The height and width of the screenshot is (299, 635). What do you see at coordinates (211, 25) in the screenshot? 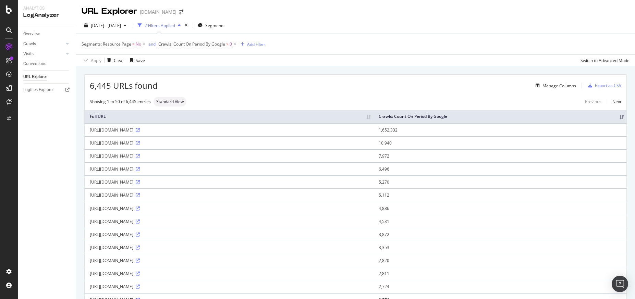
I see `button: Segments` at bounding box center [211, 25].